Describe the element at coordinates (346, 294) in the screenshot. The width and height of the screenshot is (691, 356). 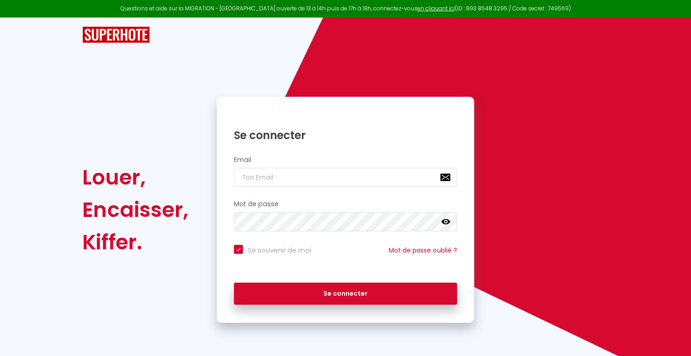
I see `button: Se connecter` at that location.